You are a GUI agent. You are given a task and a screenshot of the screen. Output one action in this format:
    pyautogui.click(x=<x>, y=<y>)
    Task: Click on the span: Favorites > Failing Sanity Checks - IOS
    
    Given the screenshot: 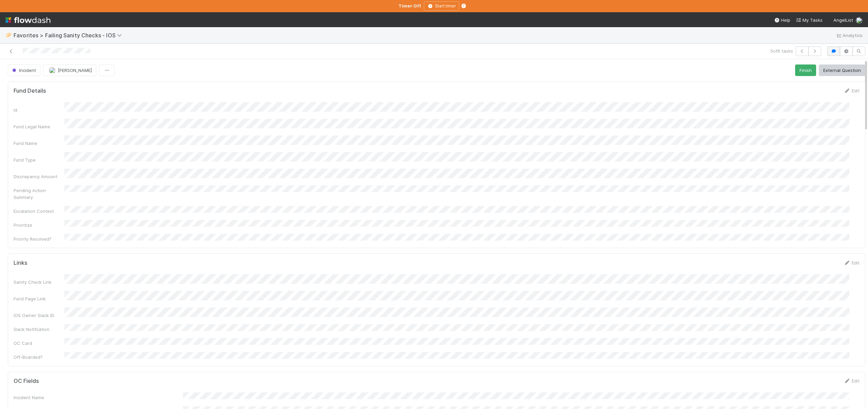 What is the action you would take?
    pyautogui.click(x=69, y=35)
    